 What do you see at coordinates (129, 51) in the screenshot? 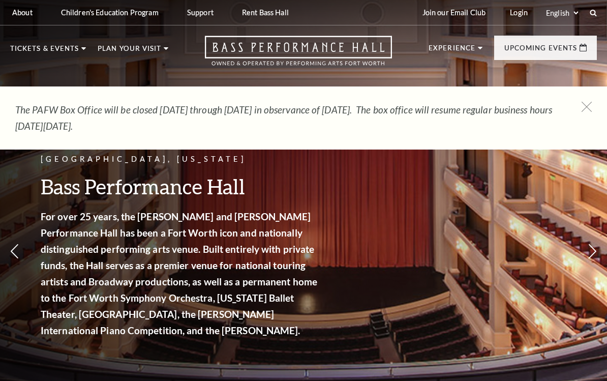
I see `p: Plan Your Visit` at bounding box center [129, 51].